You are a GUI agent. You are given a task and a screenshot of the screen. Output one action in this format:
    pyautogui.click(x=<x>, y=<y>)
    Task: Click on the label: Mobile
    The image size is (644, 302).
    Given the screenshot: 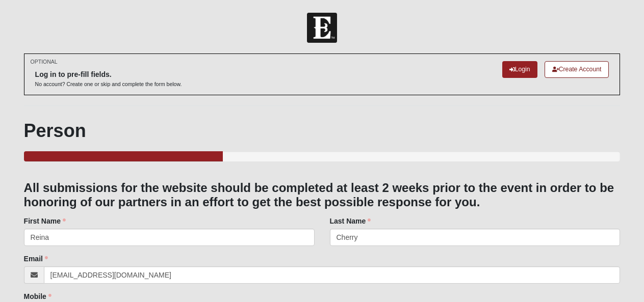 What is the action you would take?
    pyautogui.click(x=38, y=297)
    